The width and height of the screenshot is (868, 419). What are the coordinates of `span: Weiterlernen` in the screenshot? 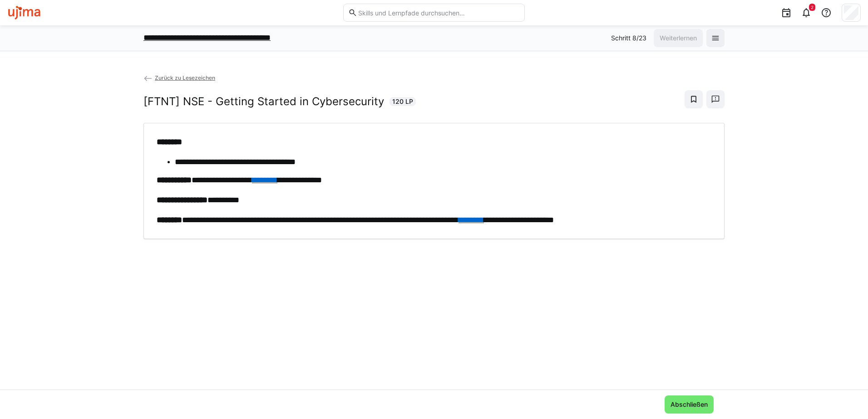 It's located at (678, 38).